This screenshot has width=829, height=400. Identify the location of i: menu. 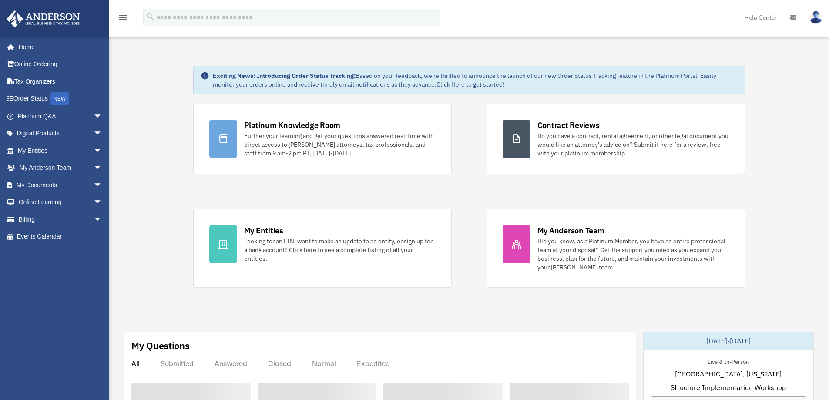
(123, 17).